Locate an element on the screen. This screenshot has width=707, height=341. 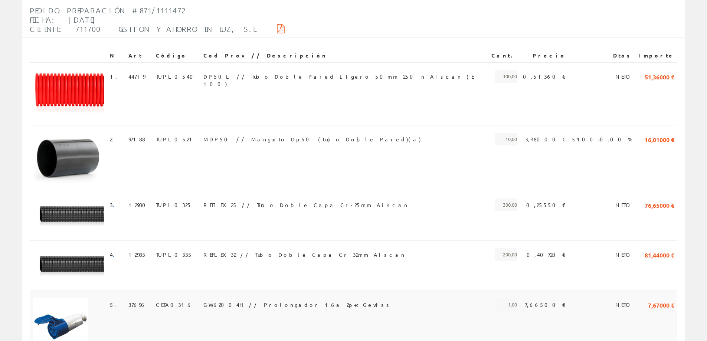
th: Código is located at coordinates (177, 56).